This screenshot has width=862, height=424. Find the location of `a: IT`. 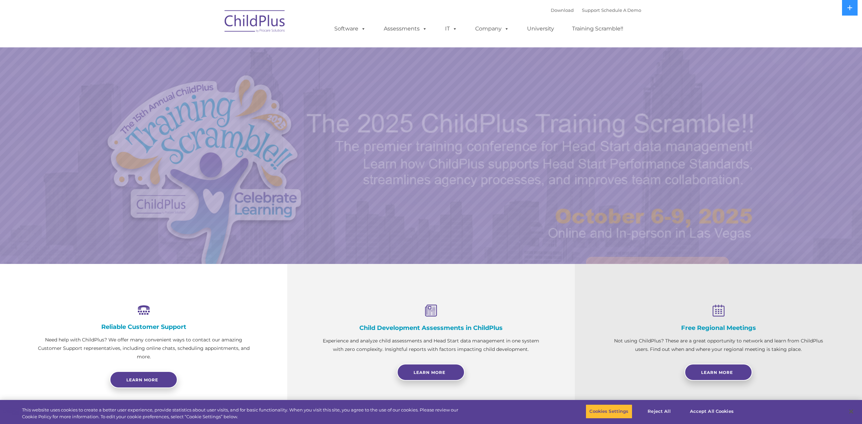

a: IT is located at coordinates (451, 29).